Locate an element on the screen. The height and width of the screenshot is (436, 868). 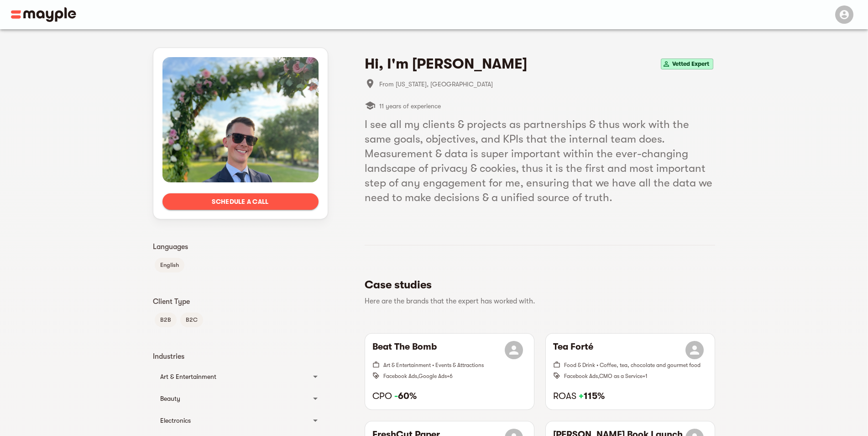
span: Art & Entertainment • Events & Attractions is located at coordinates (433, 365).